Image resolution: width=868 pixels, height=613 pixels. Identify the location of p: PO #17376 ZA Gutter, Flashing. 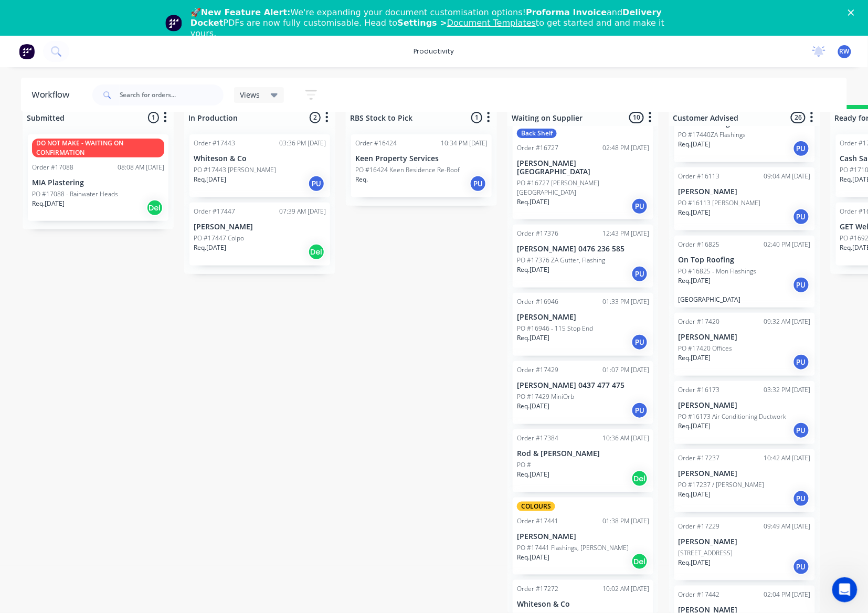
(561, 260).